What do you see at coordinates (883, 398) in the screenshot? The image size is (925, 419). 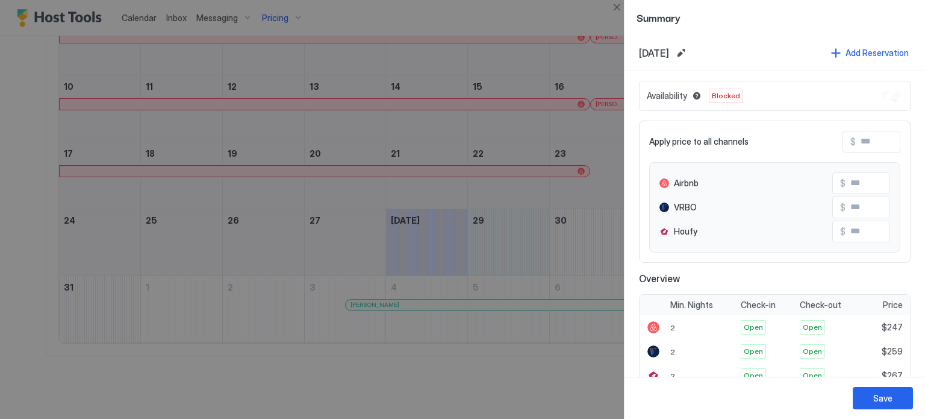 I see `button: Save` at bounding box center [883, 398].